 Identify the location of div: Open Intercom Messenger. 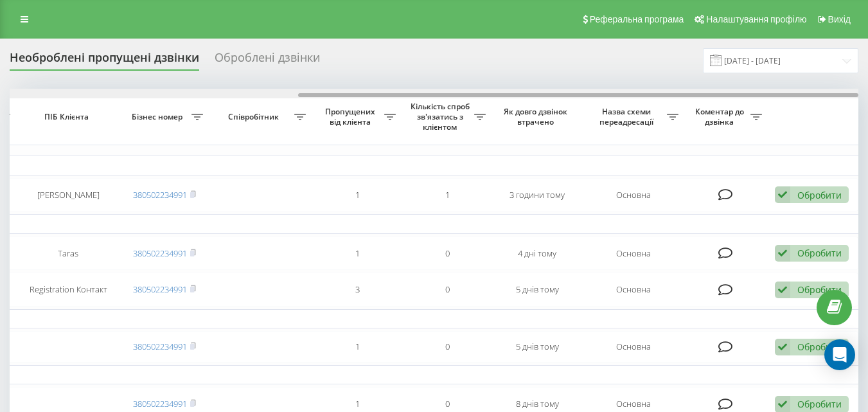
(840, 355).